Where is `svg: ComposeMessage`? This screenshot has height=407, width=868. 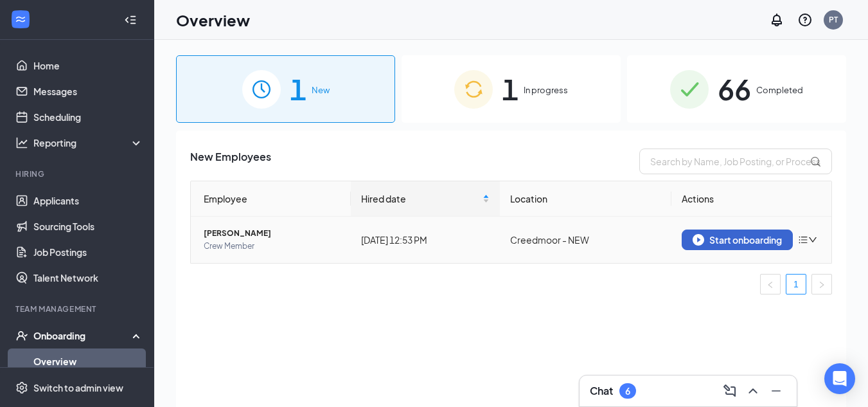
svg: ComposeMessage is located at coordinates (730, 391).